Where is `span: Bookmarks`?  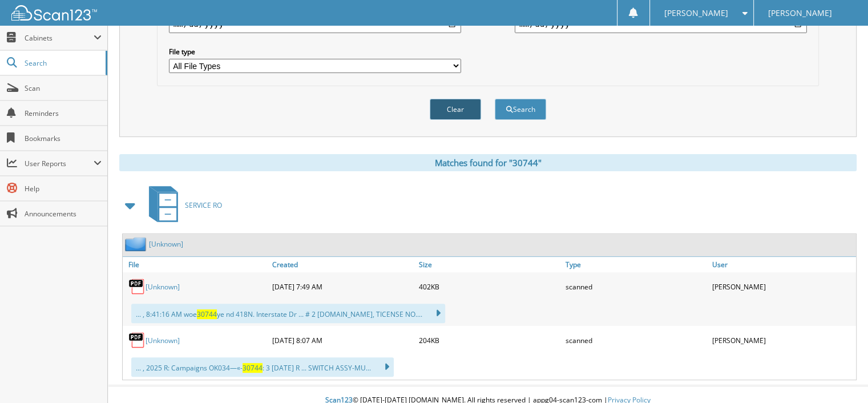
span: Bookmarks is located at coordinates (63, 138).